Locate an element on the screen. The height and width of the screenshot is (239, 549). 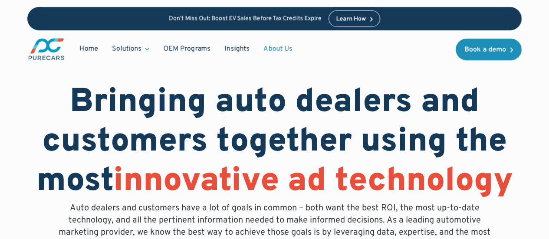
a: Book a demo is located at coordinates (488, 49).